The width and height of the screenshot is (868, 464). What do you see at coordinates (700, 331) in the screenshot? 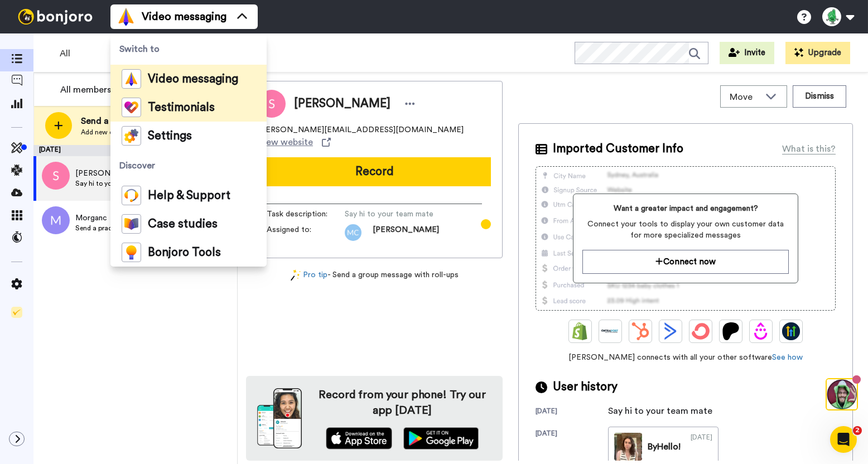
I see `img: ConvertKit` at bounding box center [700, 331].